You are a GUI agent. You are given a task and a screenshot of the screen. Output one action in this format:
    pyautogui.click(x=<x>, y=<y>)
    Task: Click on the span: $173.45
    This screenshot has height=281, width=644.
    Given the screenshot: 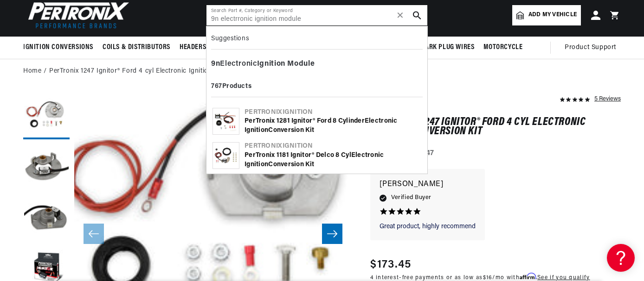 What is the action you would take?
    pyautogui.click(x=390, y=265)
    